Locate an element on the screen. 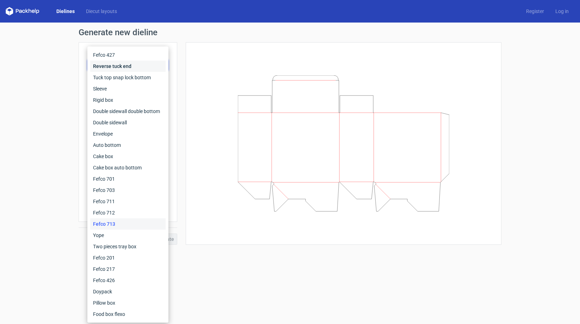 The width and height of the screenshot is (580, 324). div: Fefco 201 is located at coordinates (128, 258).